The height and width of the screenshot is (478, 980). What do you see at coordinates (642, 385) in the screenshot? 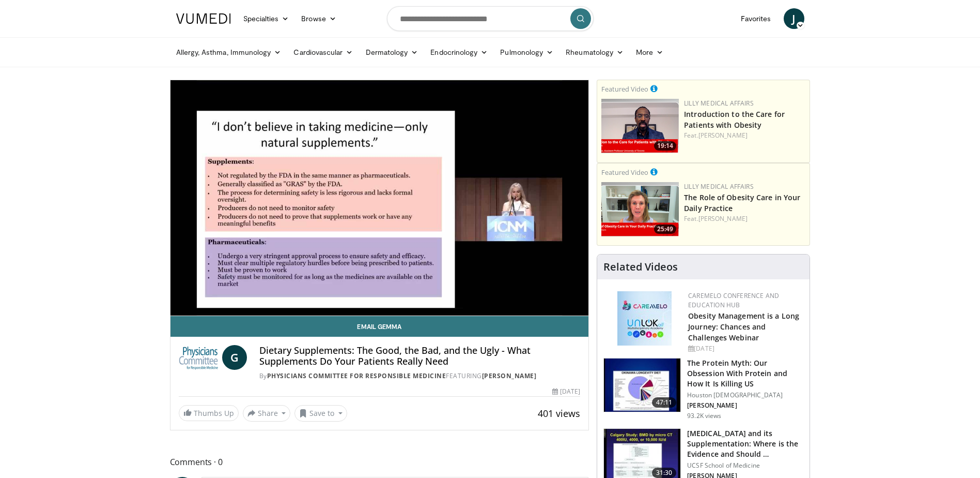
I see `img: b7b8b05e-5021-418b-a89a-60a270e7cf82.150x105_q85_crop-smart_upscale.jpg` at bounding box center [642, 385].